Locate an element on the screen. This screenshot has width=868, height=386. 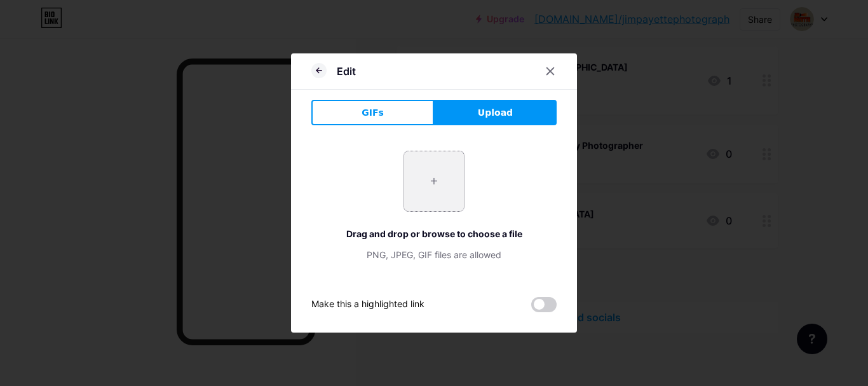
div: Edit is located at coordinates (346, 71).